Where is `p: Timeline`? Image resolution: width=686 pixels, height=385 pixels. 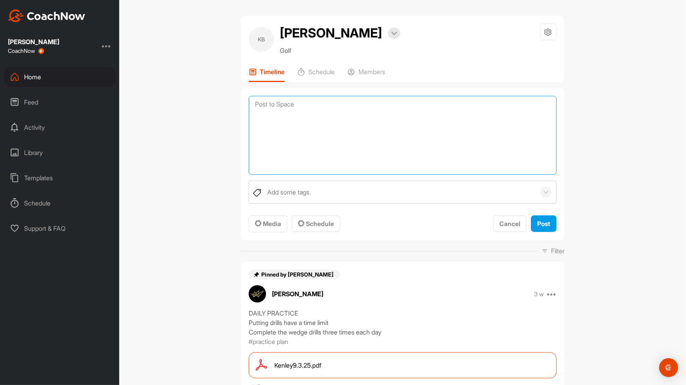
p: Timeline is located at coordinates (272, 72).